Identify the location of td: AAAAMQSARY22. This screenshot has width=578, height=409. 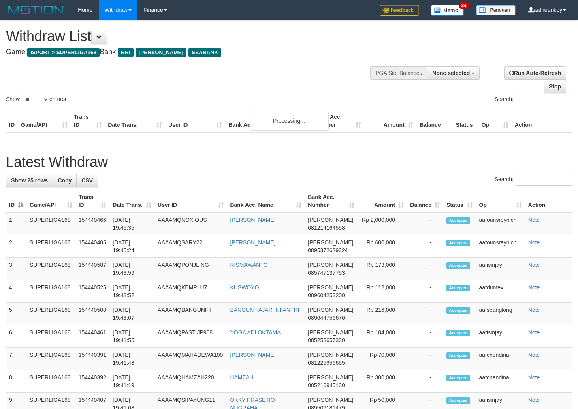
(190, 247).